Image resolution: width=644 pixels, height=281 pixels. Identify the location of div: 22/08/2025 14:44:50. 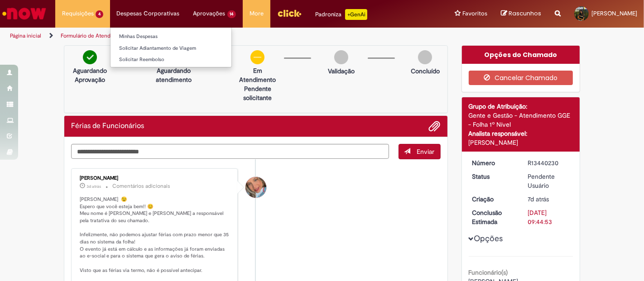
(548, 199).